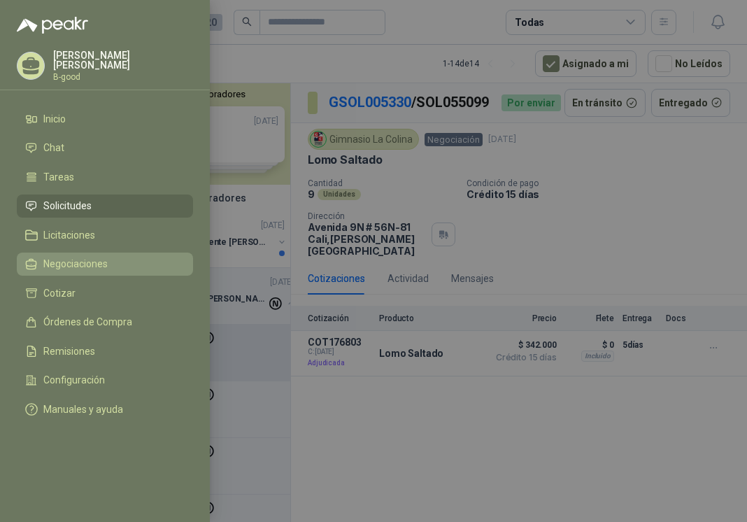 The width and height of the screenshot is (747, 522). Describe the element at coordinates (105, 235) in the screenshot. I see `a: Licitaciones` at that location.